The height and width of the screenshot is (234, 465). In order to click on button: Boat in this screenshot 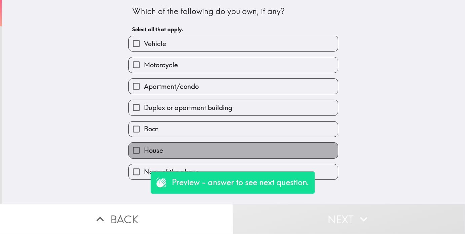, I will do `click(234, 129)`.